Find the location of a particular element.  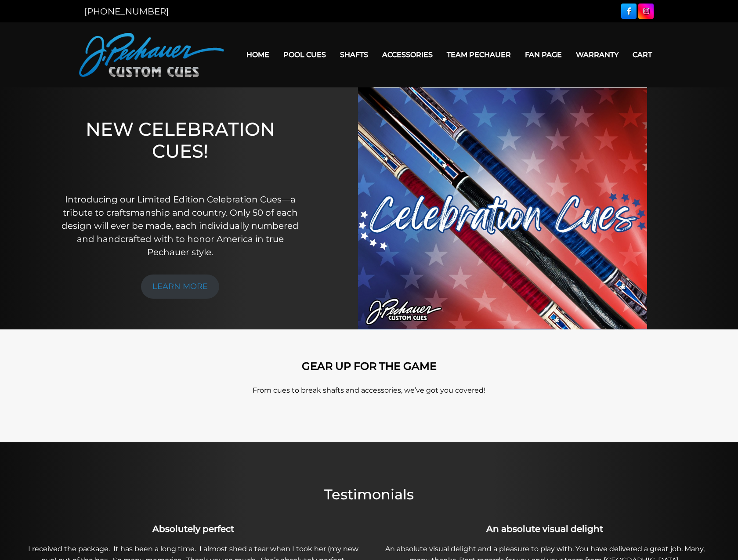

a: Fan Page is located at coordinates (543, 55).